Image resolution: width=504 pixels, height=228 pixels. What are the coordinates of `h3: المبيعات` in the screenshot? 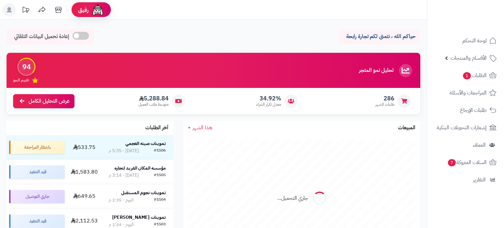 It's located at (407, 128).